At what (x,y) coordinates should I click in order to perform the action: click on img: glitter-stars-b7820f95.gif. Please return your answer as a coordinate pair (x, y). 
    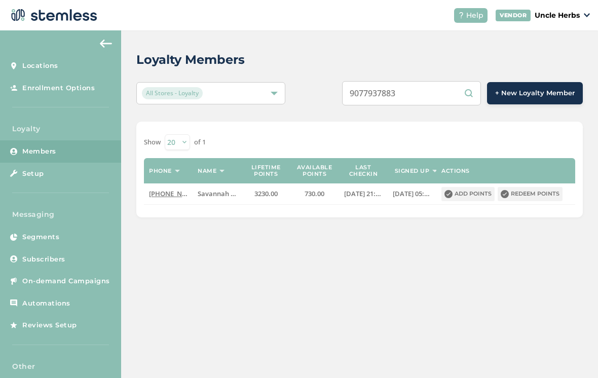
    Looking at the image, I should click on (95, 325).